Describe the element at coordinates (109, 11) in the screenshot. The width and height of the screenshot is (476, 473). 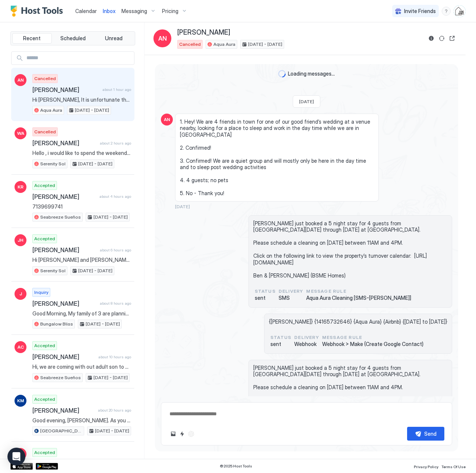
I see `a: Inbox` at that location.